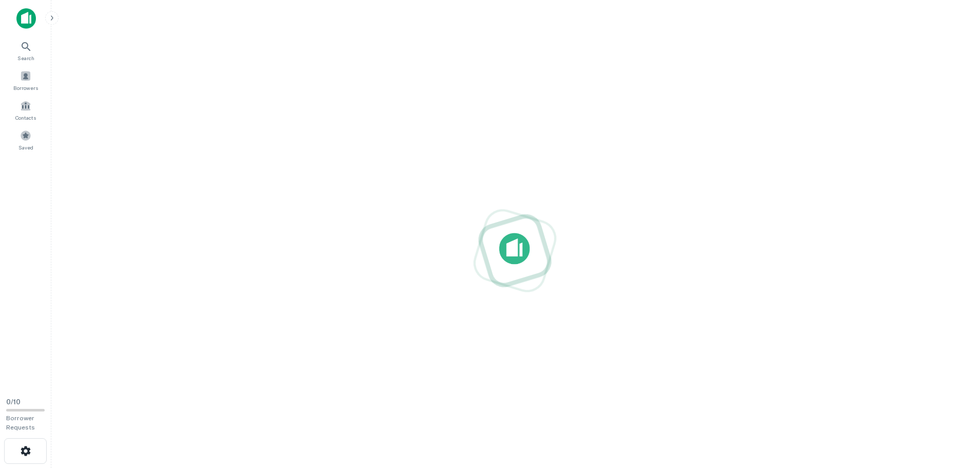 The image size is (978, 468). I want to click on a: Borrowers, so click(26, 80).